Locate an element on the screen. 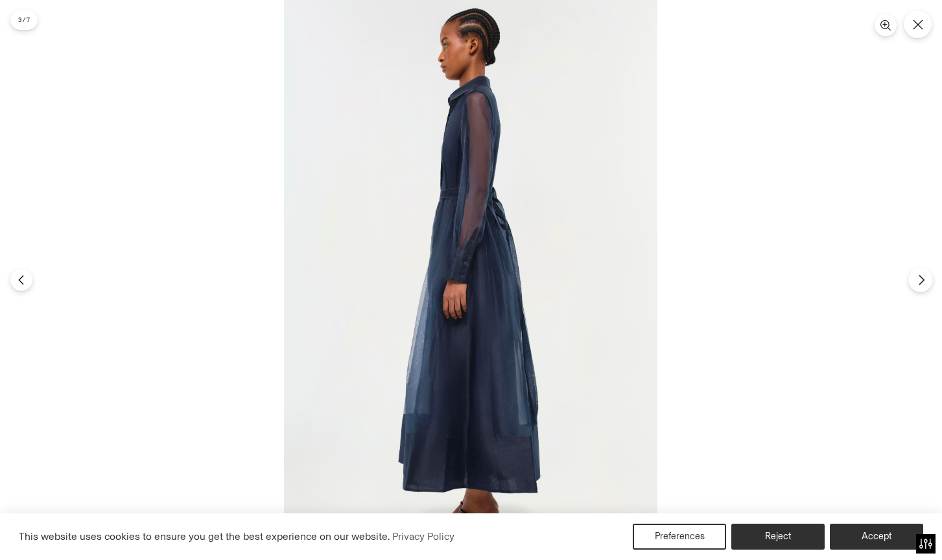 The height and width of the screenshot is (560, 942). button: Reject is located at coordinates (778, 537).